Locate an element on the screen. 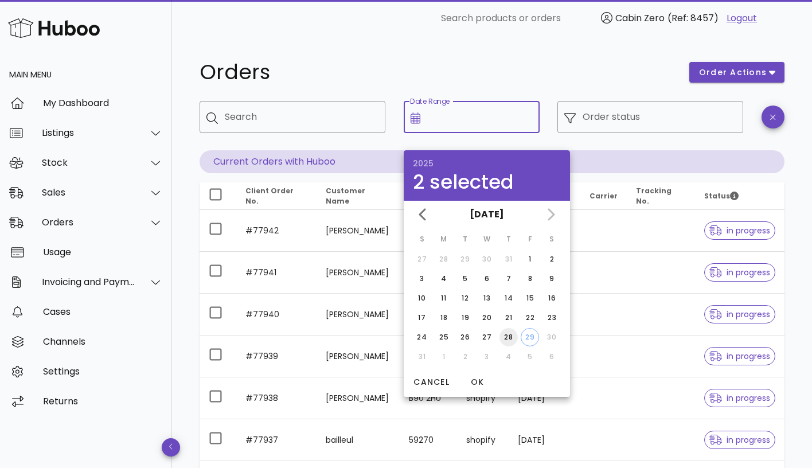 The image size is (812, 468). th: Client Order No. is located at coordinates (276, 196).